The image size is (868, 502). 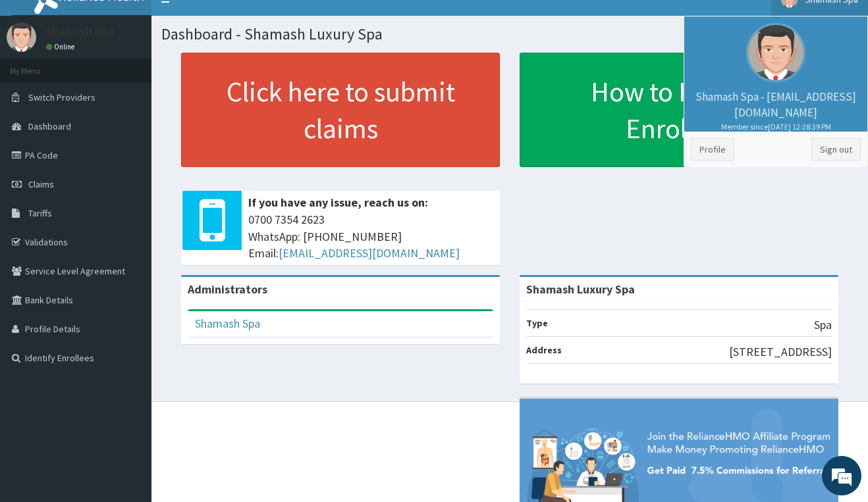 What do you see at coordinates (128, 382) in the screenshot?
I see `textarea: 输入您的消息并点击回车键` at bounding box center [128, 382].